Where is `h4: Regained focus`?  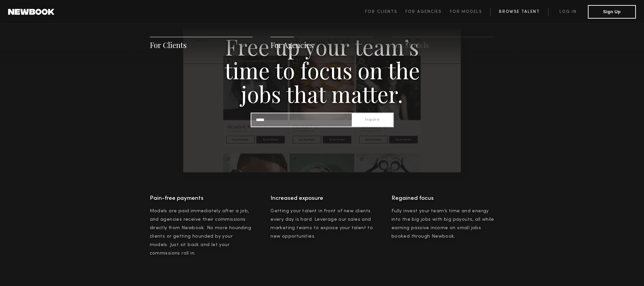
h4: Regained focus is located at coordinates (443, 198).